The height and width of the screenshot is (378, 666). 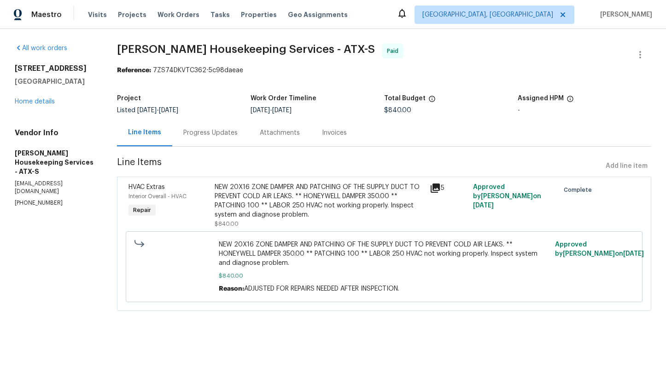 I want to click on div: NEW 20X16 ZONE DAMPER AND PATCHING OF THE SUPPLY DUCT TO PREVENT COLD AIR LEAKS. ** HONEYWELL DAM..., so click(x=319, y=201).